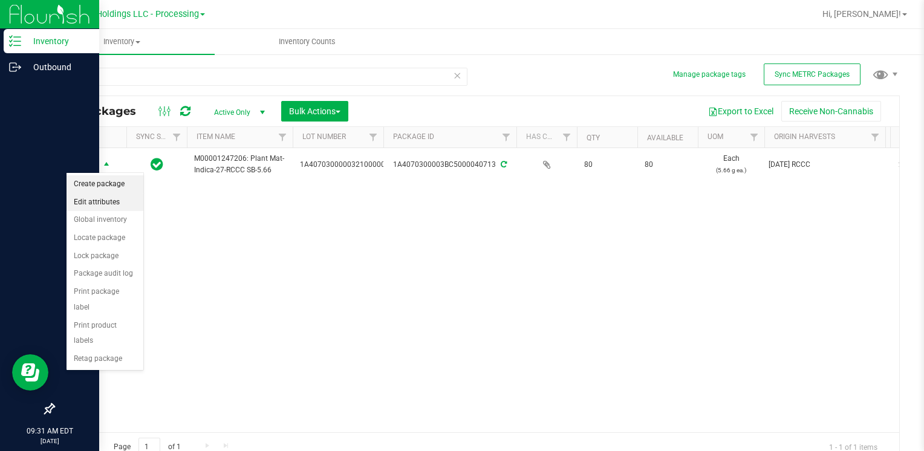  I want to click on a: Sync Status, so click(159, 137).